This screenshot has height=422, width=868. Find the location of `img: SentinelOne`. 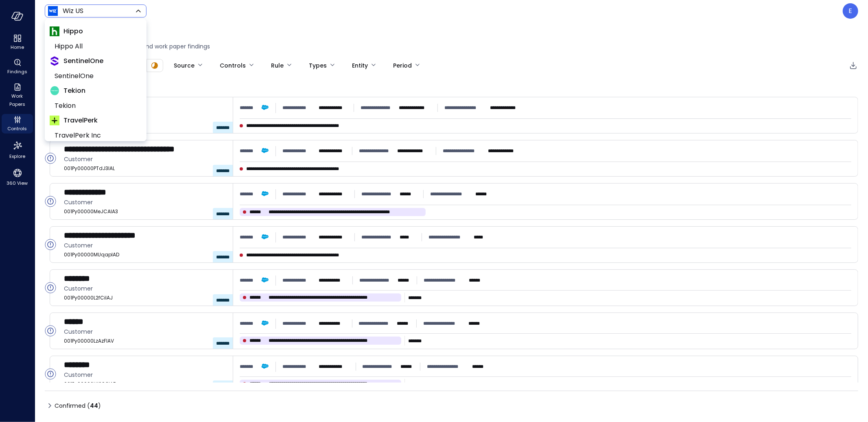

img: SentinelOne is located at coordinates (54, 61).